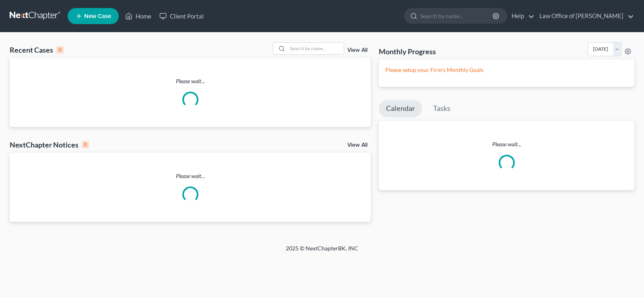 The height and width of the screenshot is (297, 644). Describe the element at coordinates (182, 16) in the screenshot. I see `a: Client Portal` at that location.